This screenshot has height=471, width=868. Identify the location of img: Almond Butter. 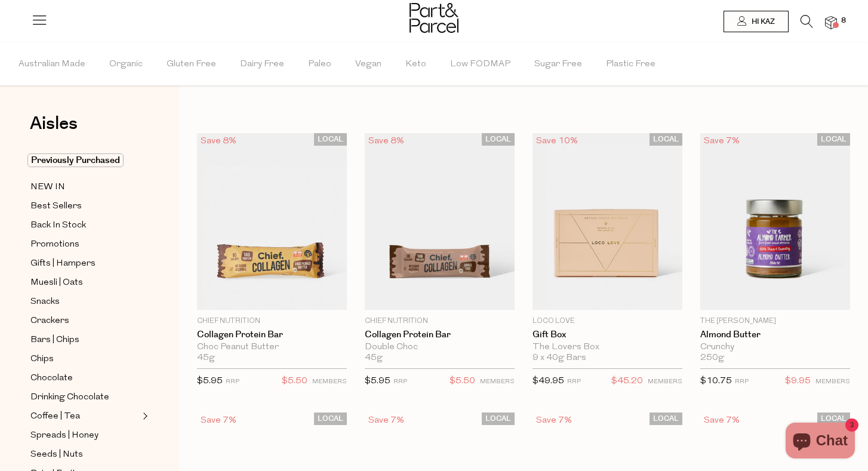
(775, 222).